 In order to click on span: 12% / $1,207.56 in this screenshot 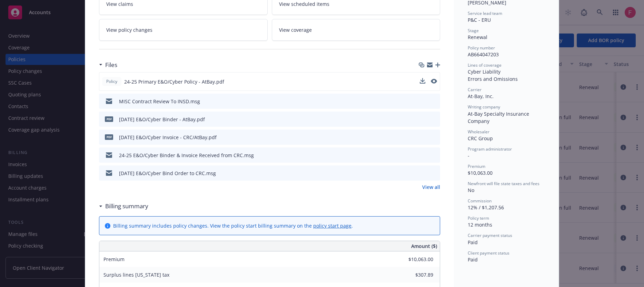, I will do `click(486, 207)`.